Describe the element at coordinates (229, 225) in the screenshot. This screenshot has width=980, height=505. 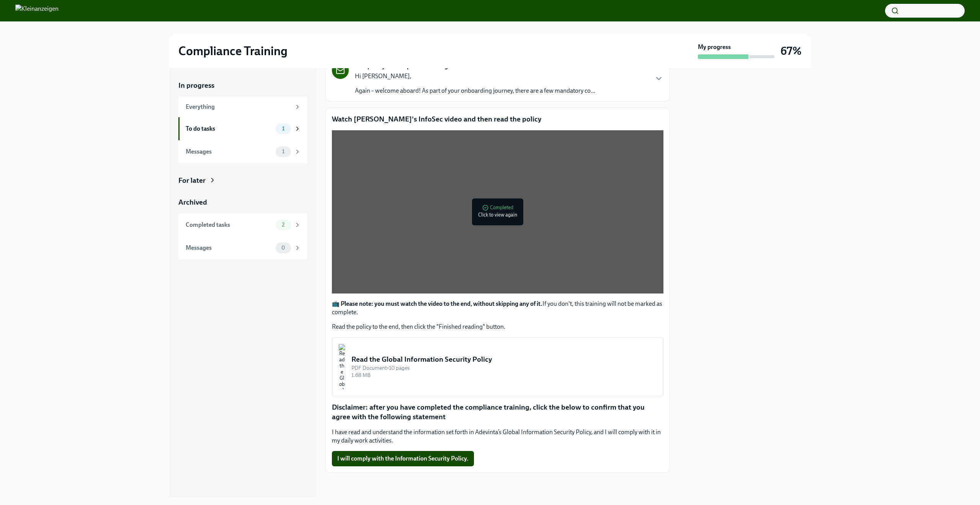
I see `div: Completed tasks` at that location.